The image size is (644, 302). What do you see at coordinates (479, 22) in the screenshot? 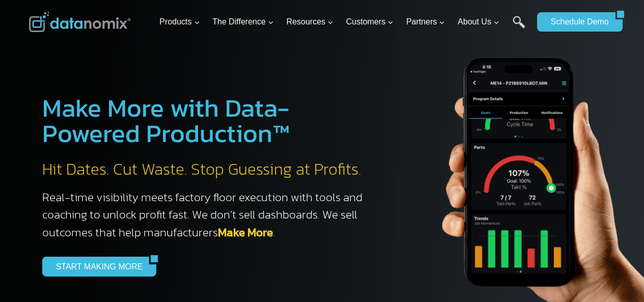
I see `span: About Us` at bounding box center [479, 22].